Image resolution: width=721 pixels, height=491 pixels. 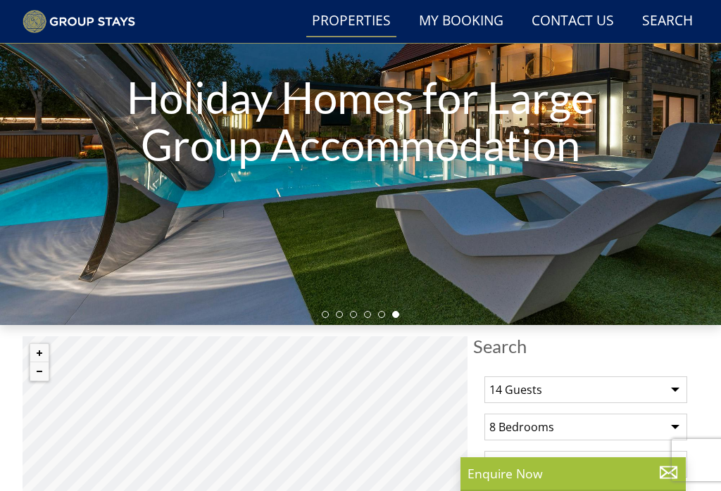 What do you see at coordinates (572, 21) in the screenshot?
I see `a: Contact Us` at bounding box center [572, 21].